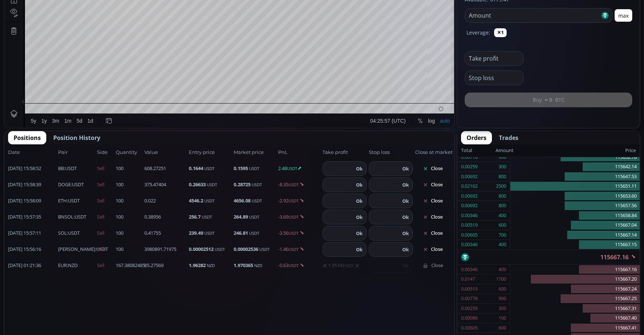 The height and width of the screenshot is (335, 644). I want to click on div: 3m, so click(51, 299).